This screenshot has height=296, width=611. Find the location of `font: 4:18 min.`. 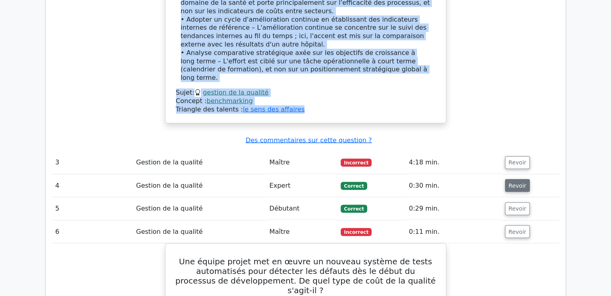

font: 4:18 min. is located at coordinates (424, 162).